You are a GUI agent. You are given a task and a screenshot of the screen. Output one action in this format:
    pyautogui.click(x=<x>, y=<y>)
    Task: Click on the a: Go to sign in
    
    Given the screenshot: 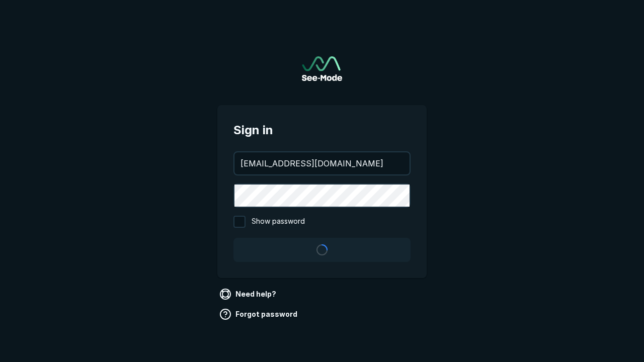 What is the action you would take?
    pyautogui.click(x=322, y=68)
    